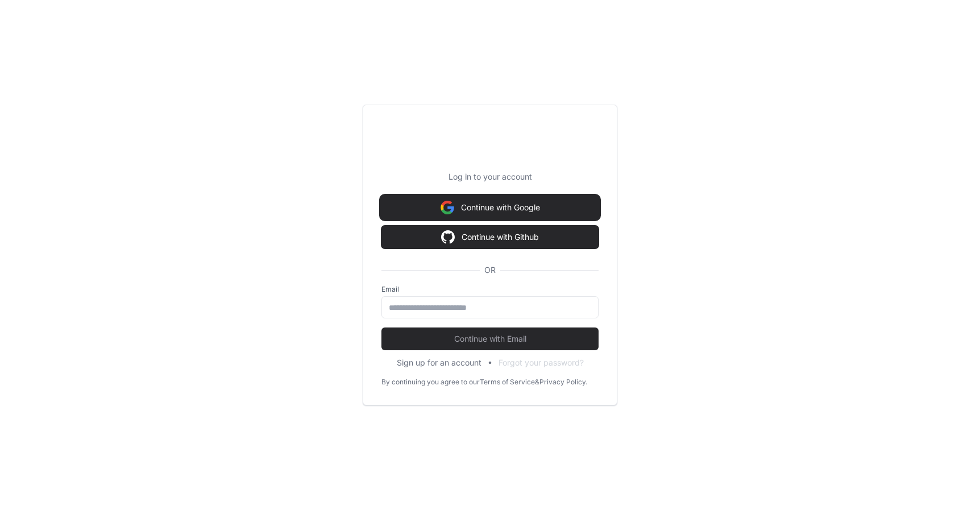  I want to click on button: Continue with Google, so click(490, 208).